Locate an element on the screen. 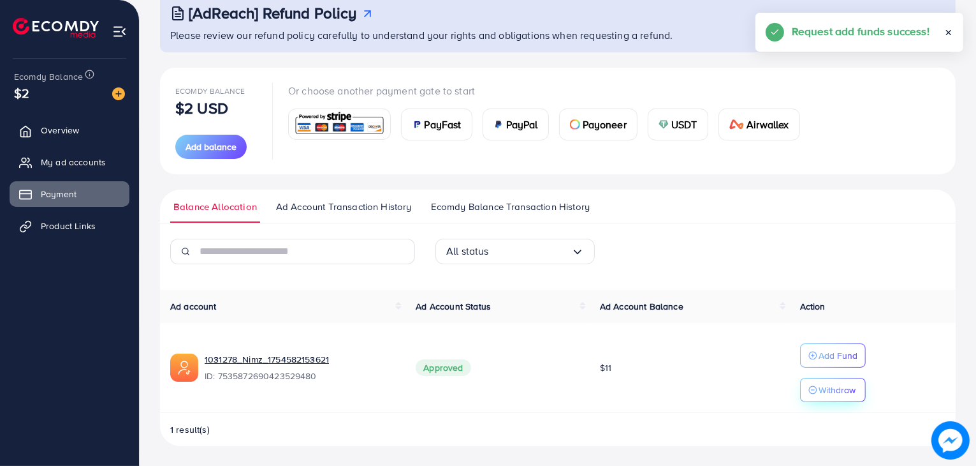  a: cardPayFast is located at coordinates (437, 124).